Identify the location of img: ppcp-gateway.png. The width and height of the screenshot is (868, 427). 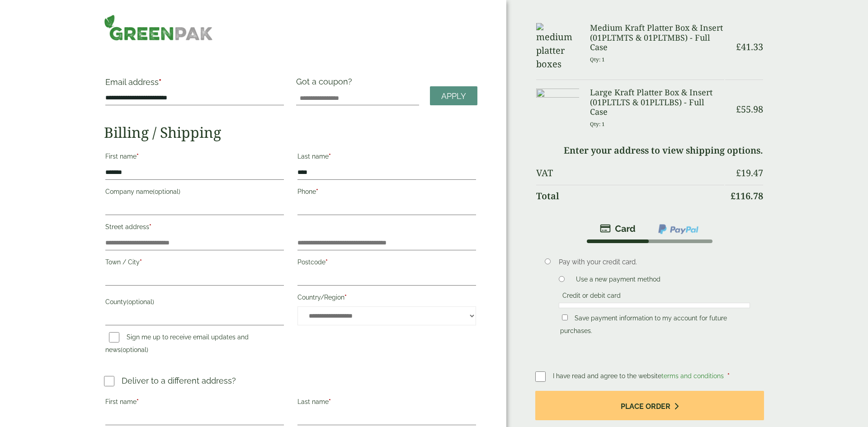
(678, 229).